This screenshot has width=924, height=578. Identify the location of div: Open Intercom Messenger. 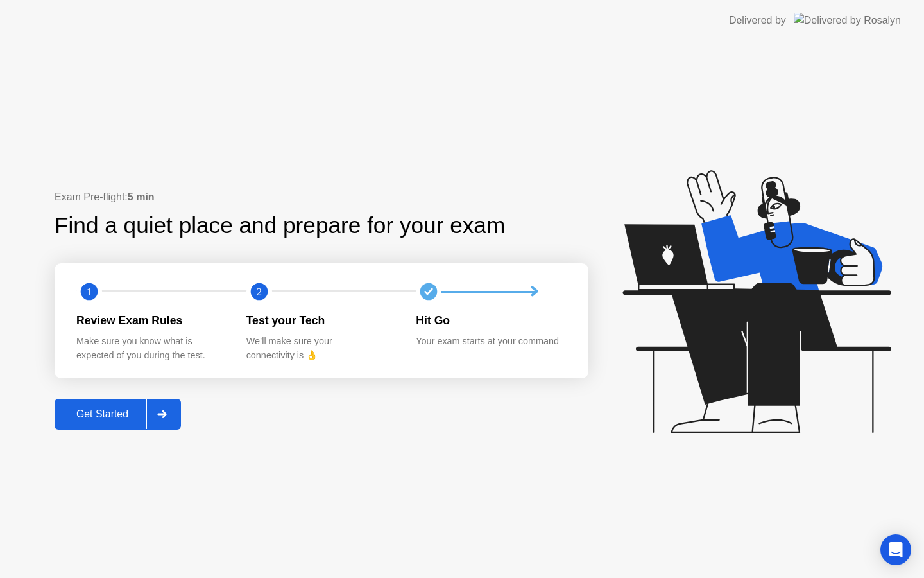
(896, 550).